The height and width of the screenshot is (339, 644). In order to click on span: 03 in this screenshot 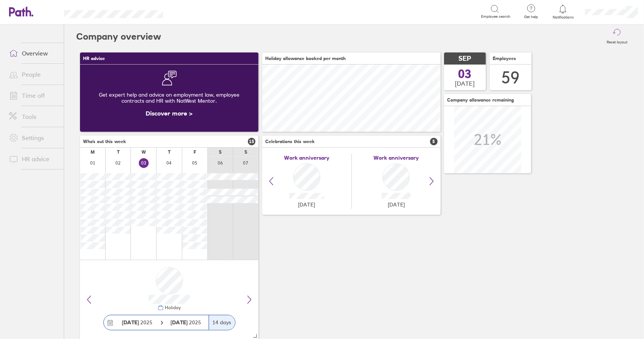, I will do `click(465, 74)`.